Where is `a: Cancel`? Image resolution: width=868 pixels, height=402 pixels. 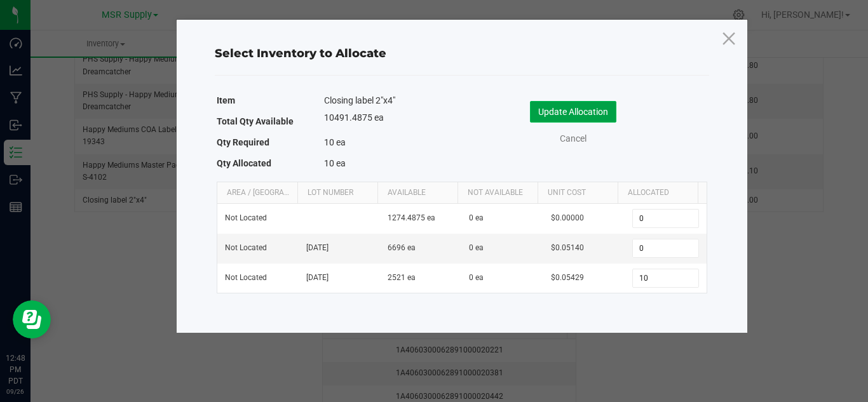 a: Cancel is located at coordinates (574, 139).